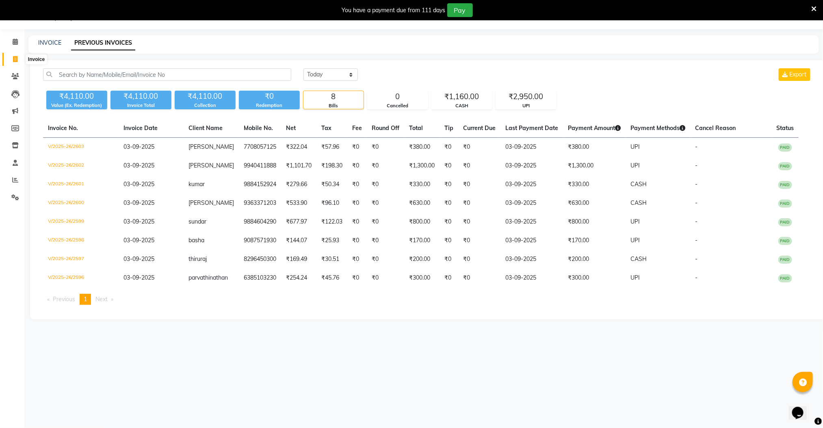 This screenshot has width=823, height=428. Describe the element at coordinates (291, 128) in the screenshot. I see `span: Net` at that location.